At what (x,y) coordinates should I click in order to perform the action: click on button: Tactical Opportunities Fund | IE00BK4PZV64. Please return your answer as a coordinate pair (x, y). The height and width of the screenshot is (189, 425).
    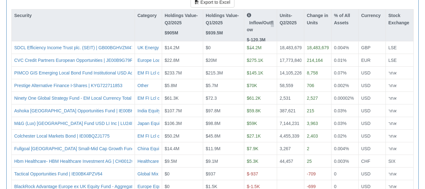
    Looking at the image, I should click on (58, 174).